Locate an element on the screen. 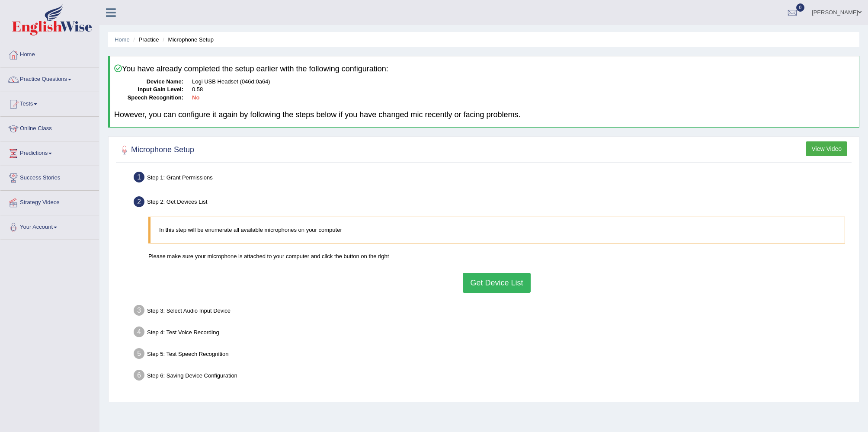 Image resolution: width=868 pixels, height=432 pixels. li: Practice is located at coordinates (145, 39).